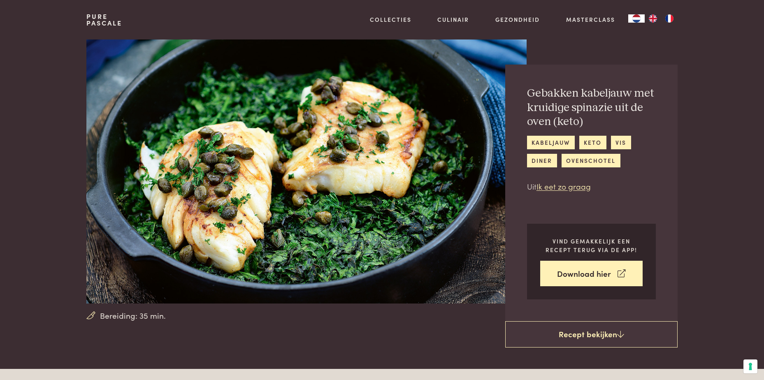 This screenshot has height=380, width=764. I want to click on a: Recept bekijken, so click(591, 335).